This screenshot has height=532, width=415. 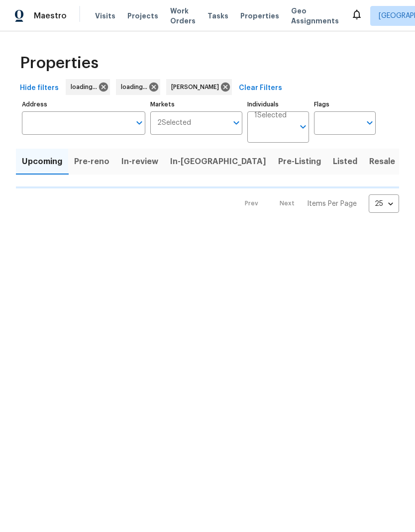 What do you see at coordinates (344, 105) in the screenshot?
I see `label: Flags` at bounding box center [344, 105].